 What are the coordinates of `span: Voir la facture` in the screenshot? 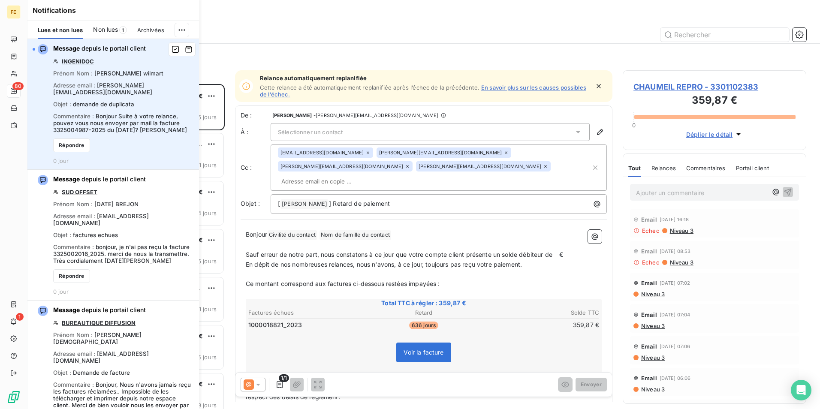 It's located at (423, 352).